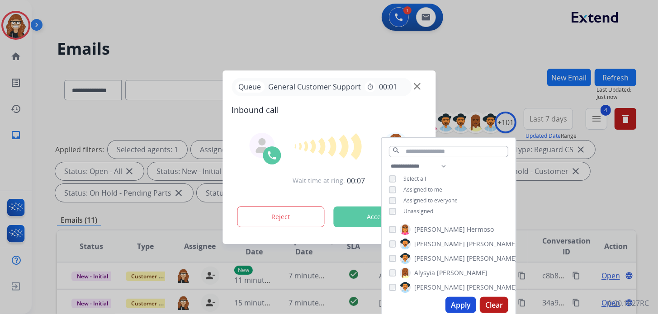 This screenshot has height=314, width=658. Describe the element at coordinates (494, 305) in the screenshot. I see `button: Clear` at that location.